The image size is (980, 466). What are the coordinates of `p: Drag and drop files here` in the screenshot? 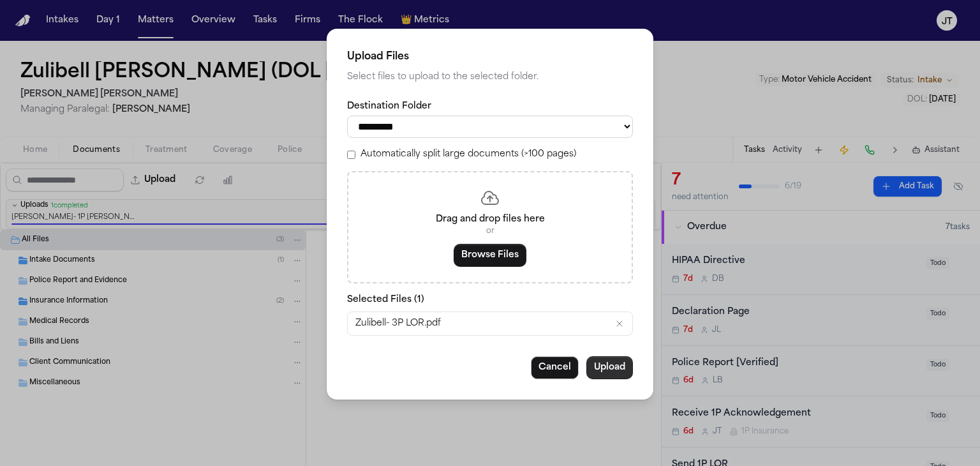 It's located at (490, 219).